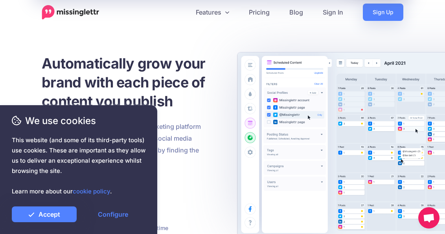 This screenshot has height=234, width=445. What do you see at coordinates (296, 12) in the screenshot?
I see `a: Blog` at bounding box center [296, 12].